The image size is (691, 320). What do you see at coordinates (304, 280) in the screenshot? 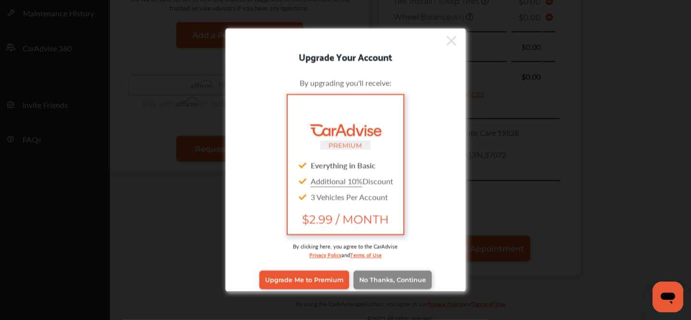
I see `a: Upgrade Me to Premium` at bounding box center [304, 280].